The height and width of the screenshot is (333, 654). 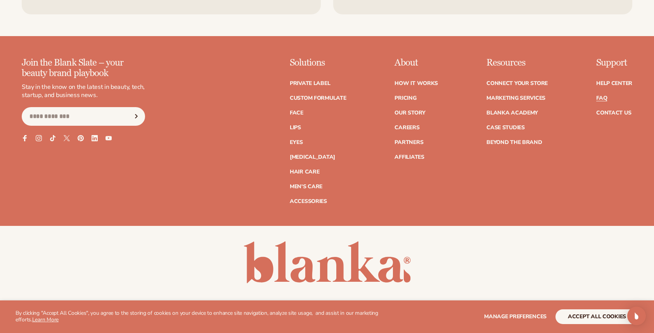 I want to click on a: Case Studies, so click(x=505, y=128).